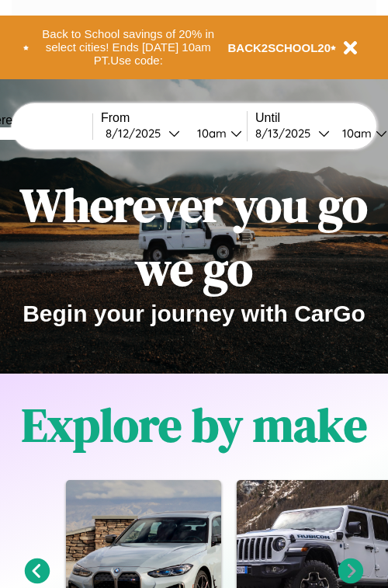 The height and width of the screenshot is (588, 388). Describe the element at coordinates (143, 133) in the screenshot. I see `button: 8/12/2025` at that location.